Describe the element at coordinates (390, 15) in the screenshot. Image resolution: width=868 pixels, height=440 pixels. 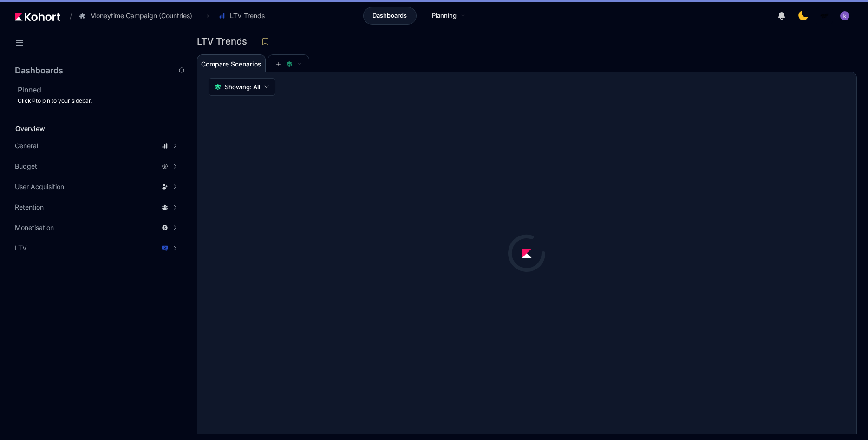
I see `a: Dashboards` at that location.